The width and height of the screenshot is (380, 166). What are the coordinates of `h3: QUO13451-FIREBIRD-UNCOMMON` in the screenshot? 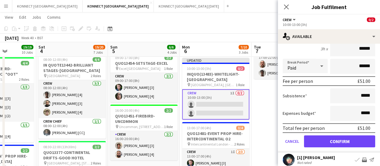 It's located at (144, 118).